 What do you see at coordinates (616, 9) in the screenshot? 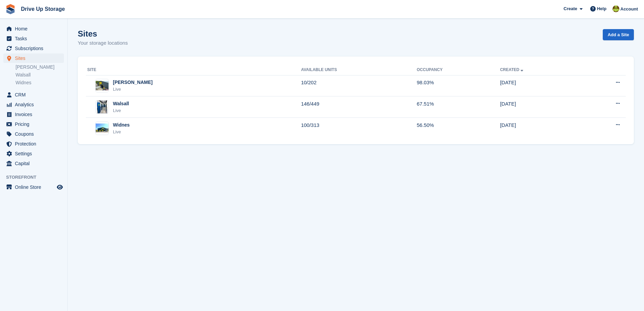
I see `img: Lindsay Dawes` at bounding box center [616, 9].